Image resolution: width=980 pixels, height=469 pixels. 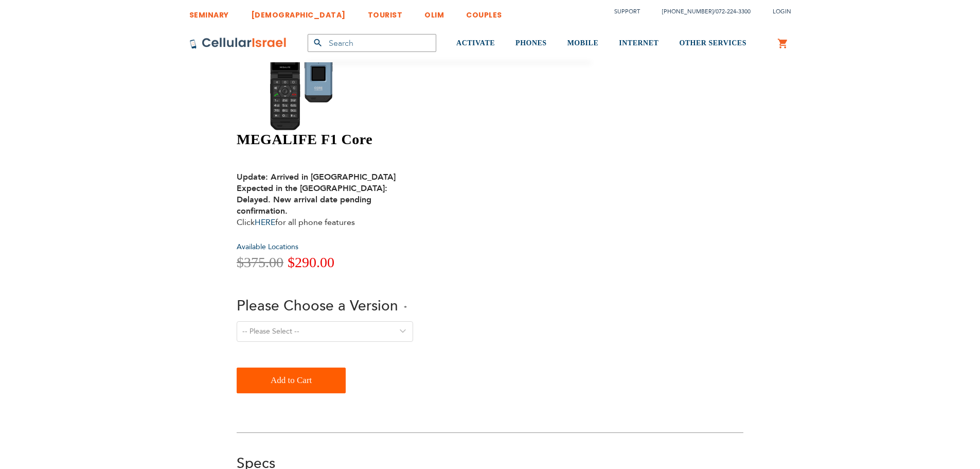 I want to click on a: Available Locations, so click(x=268, y=246).